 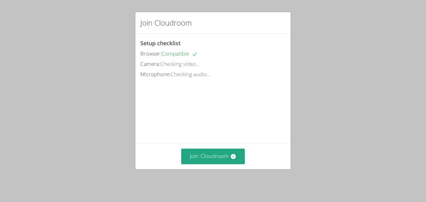 I want to click on span: Checking audio..., so click(x=191, y=74).